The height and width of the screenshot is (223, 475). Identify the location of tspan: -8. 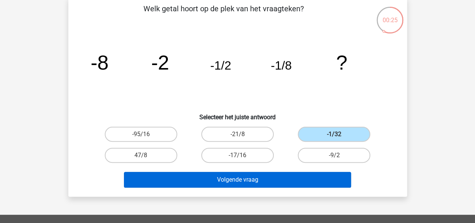
(99, 62).